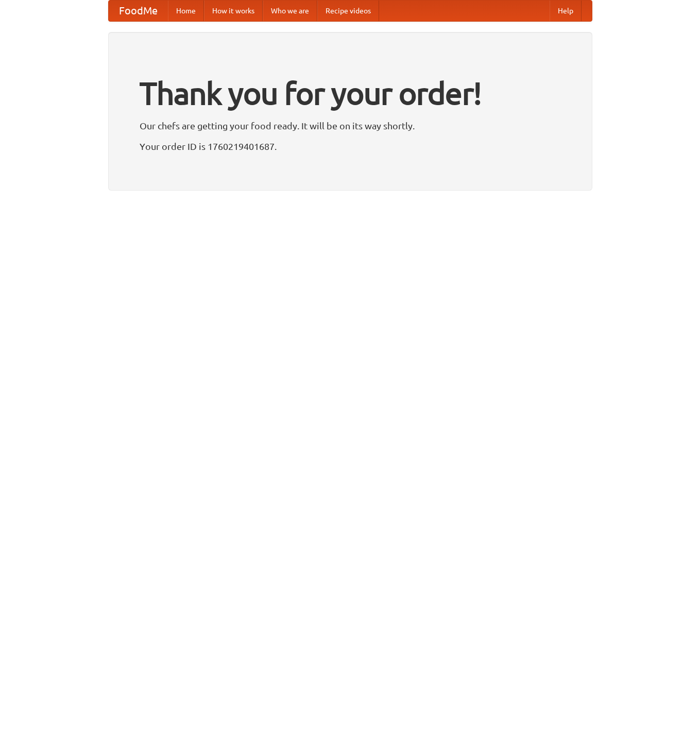 This screenshot has width=700, height=729. Describe the element at coordinates (138, 10) in the screenshot. I see `a: FoodMe` at that location.